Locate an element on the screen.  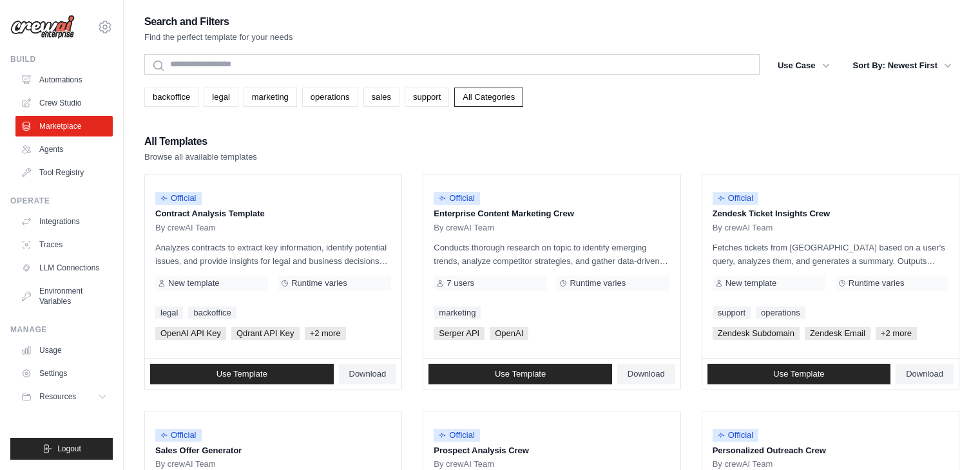
div: Operate is located at coordinates (61, 201).